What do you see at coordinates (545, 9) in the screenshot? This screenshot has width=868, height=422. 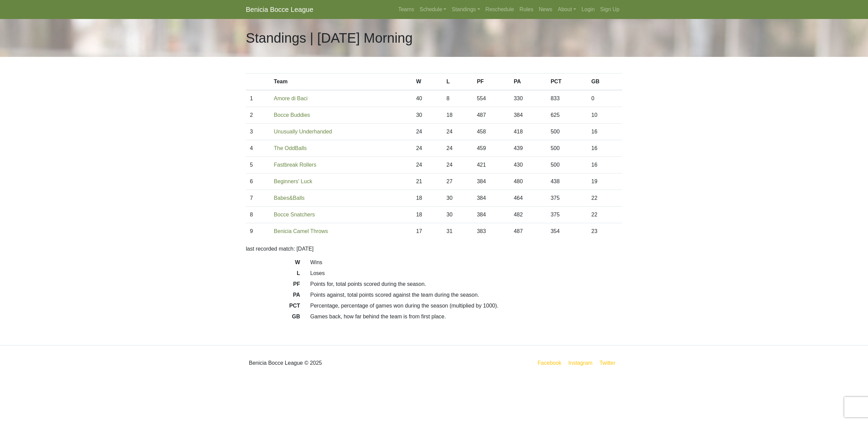 I see `a: News` at bounding box center [545, 9].